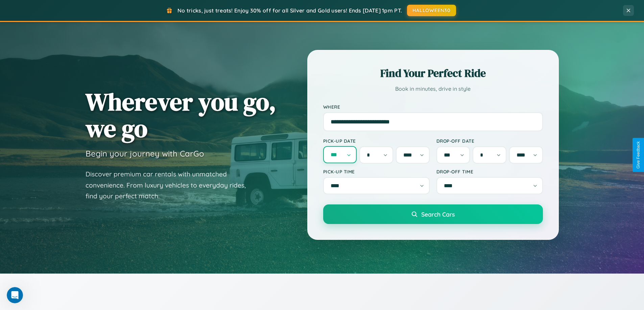  What do you see at coordinates (438, 214) in the screenshot?
I see `span: Search Cars` at bounding box center [438, 214].